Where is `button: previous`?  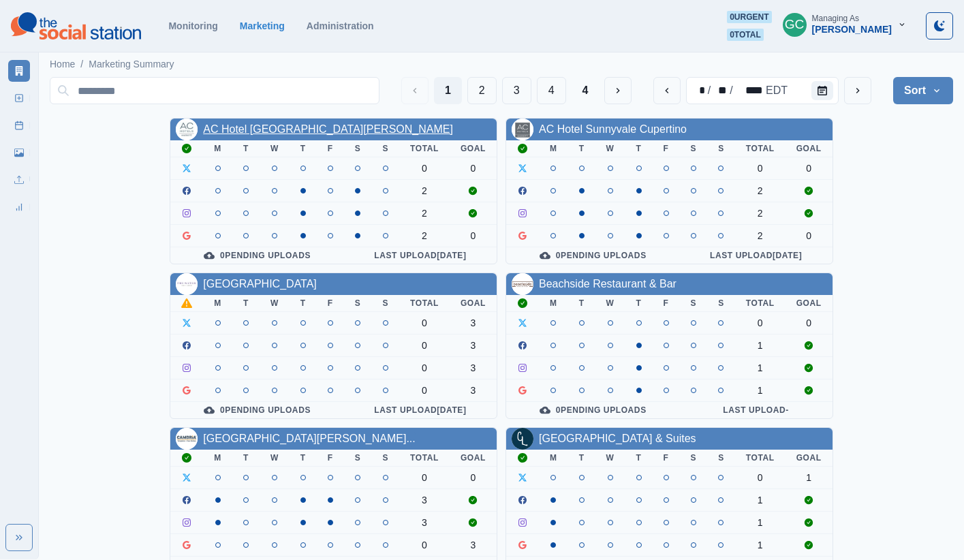 button: previous is located at coordinates (667, 91).